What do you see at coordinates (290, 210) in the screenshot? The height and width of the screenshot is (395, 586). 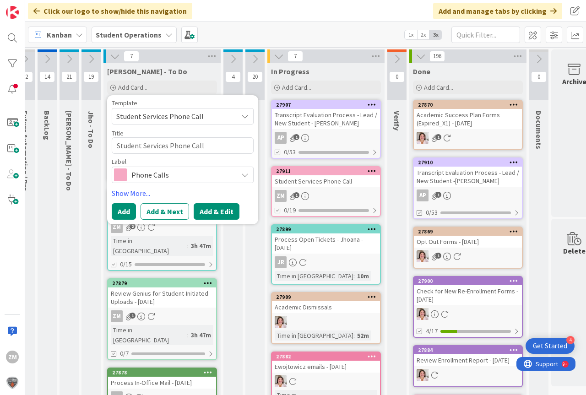 I see `span: 0/19` at bounding box center [290, 210].